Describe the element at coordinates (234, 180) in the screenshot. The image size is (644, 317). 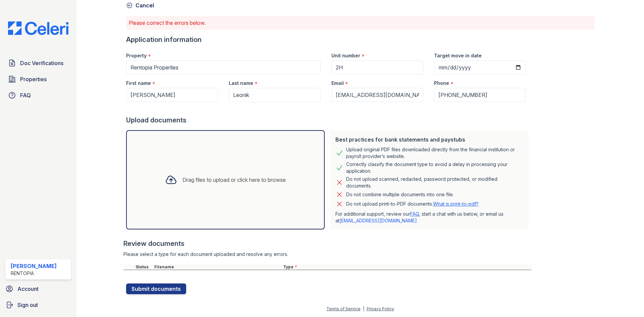
I see `div: Drag files to upload or click here to browse` at that location.